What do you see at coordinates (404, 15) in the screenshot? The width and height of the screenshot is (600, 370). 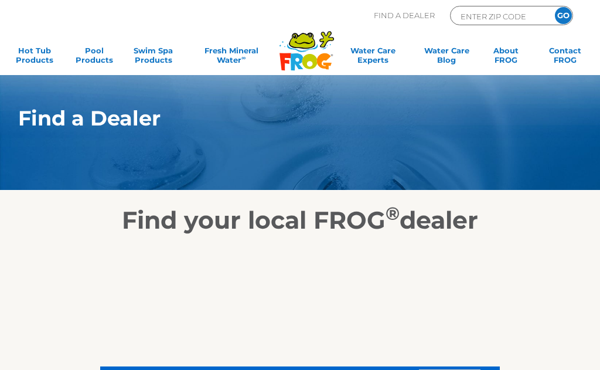 I see `p: Find A Dealer` at bounding box center [404, 15].